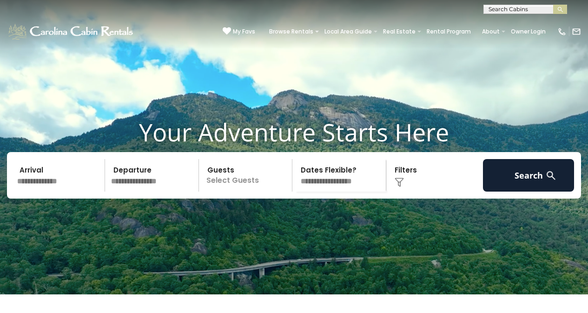 The width and height of the screenshot is (588, 313). I want to click on img: White-1-1-2.png, so click(71, 32).